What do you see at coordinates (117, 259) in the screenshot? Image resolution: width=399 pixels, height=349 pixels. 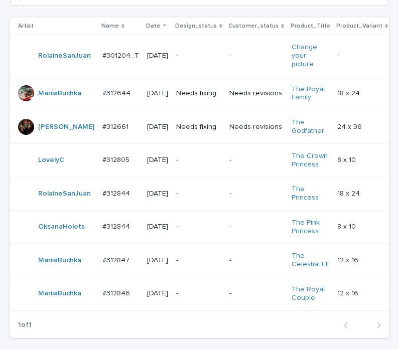 I see `p: #312847` at bounding box center [117, 259].